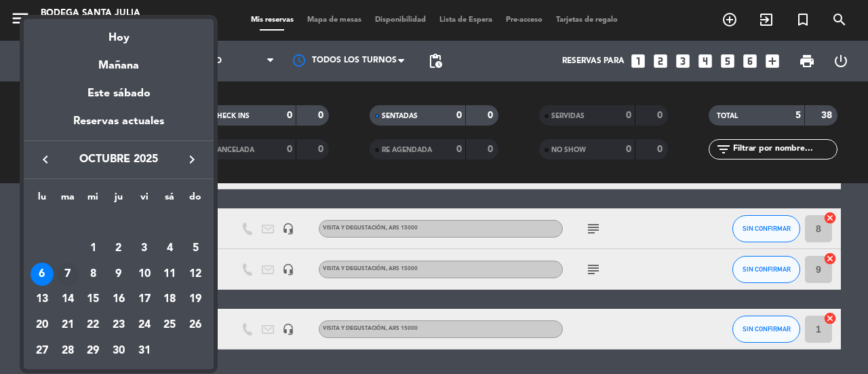 This screenshot has height=374, width=868. What do you see at coordinates (196, 299) in the screenshot?
I see `td: 19 de octubre de 2025` at bounding box center [196, 299].